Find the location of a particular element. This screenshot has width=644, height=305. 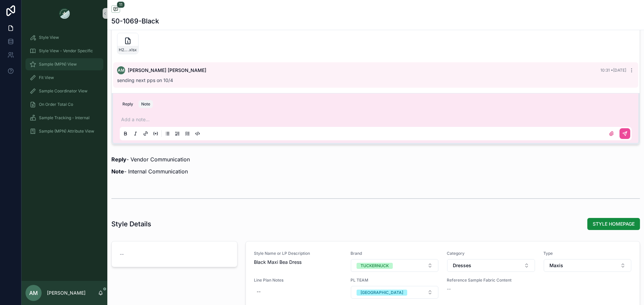

div: Note is located at coordinates (145, 104).